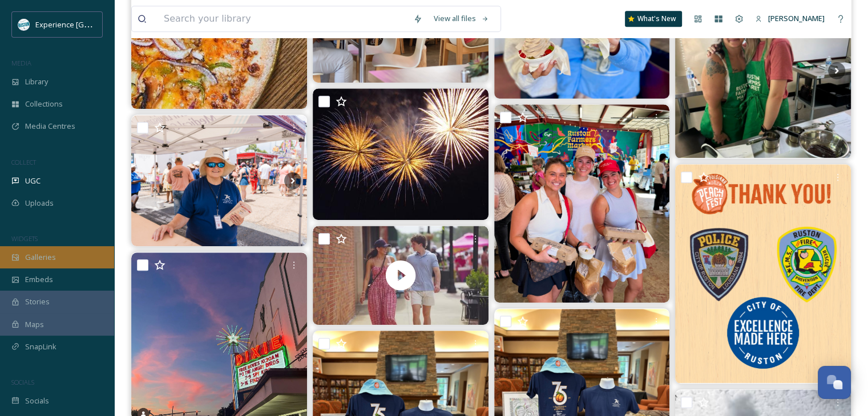  Describe the element at coordinates (461, 18) in the screenshot. I see `a: View all files` at that location.